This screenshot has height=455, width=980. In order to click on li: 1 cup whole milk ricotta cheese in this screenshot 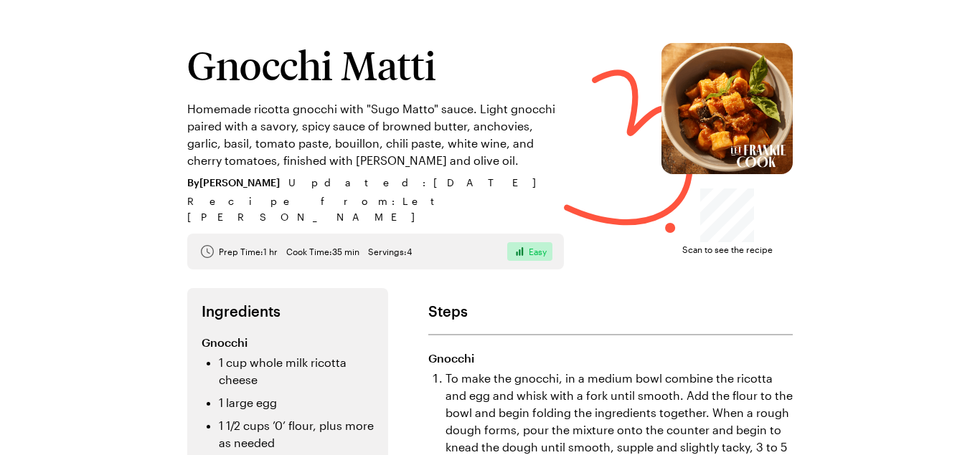, I will do `click(296, 371)`.